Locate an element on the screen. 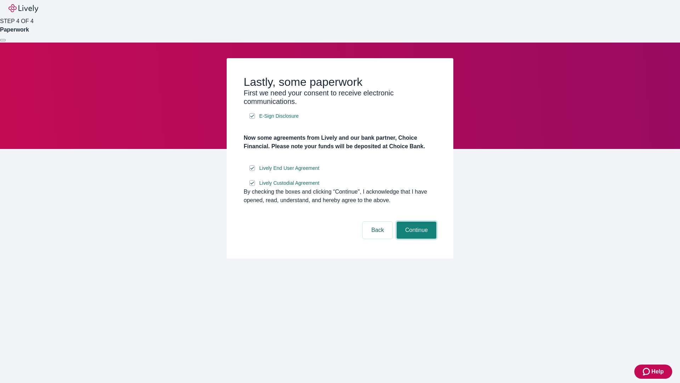 The width and height of the screenshot is (680, 383). h4: Now some agreements from Lively and our bank partner, Choice Financial. Please note your funds wi... is located at coordinates (340, 142).